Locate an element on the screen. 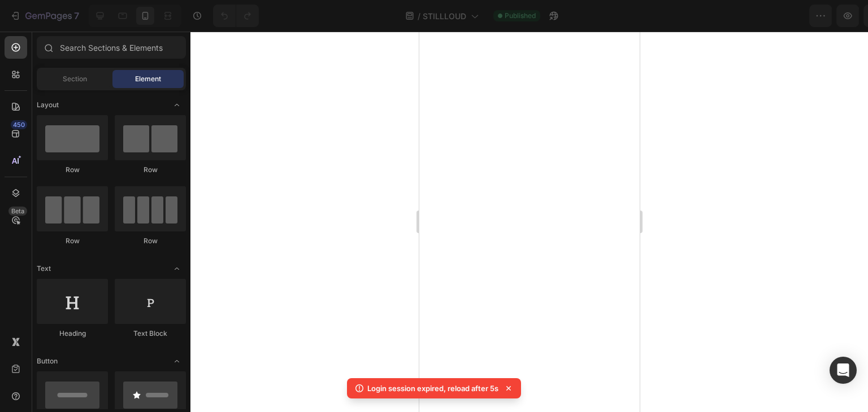  div: Open Intercom Messenger is located at coordinates (843, 370).